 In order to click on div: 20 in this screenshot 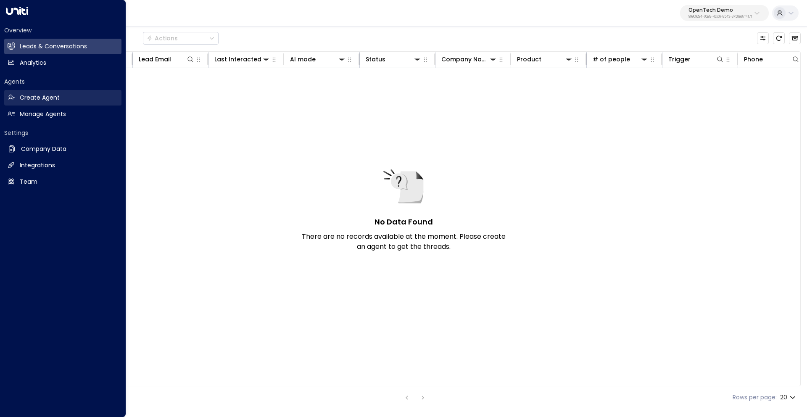, I will do `click(789, 397)`.